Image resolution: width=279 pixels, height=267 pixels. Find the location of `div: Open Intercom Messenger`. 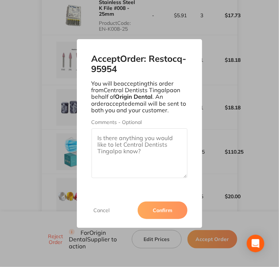

div: Open Intercom Messenger is located at coordinates (255, 244).